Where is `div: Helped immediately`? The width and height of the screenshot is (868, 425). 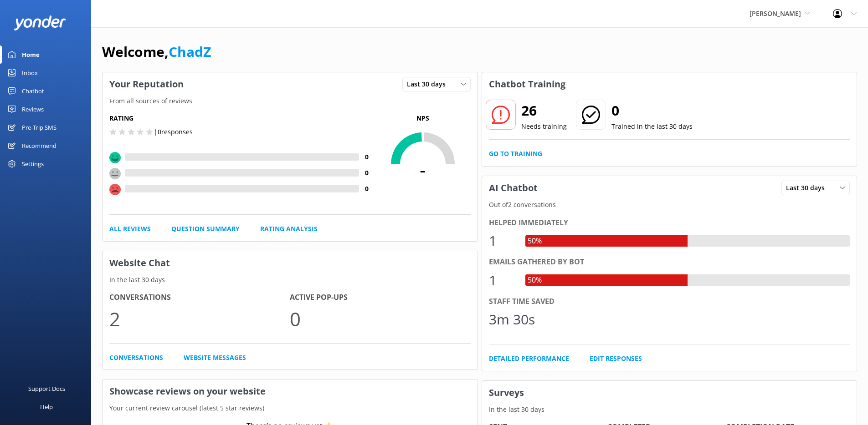
div: Helped immediately is located at coordinates (670, 223).